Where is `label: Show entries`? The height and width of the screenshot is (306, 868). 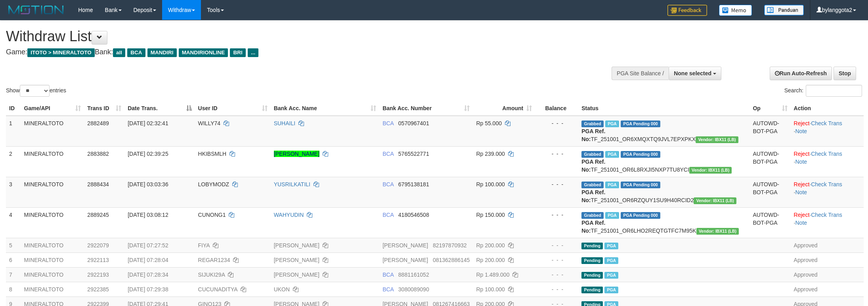
label: Show entries is located at coordinates (36, 91).